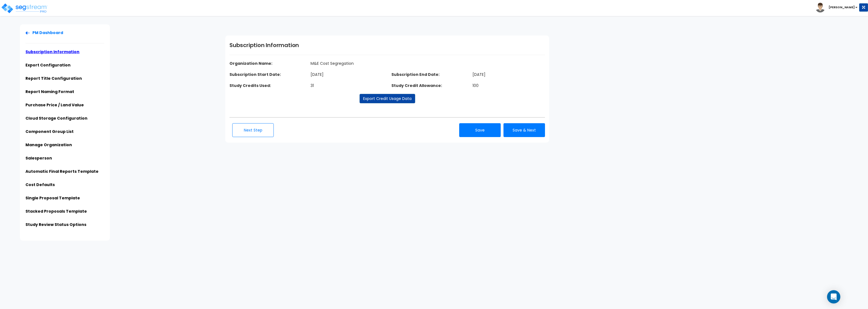 This screenshot has height=309, width=868. What do you see at coordinates (54, 105) in the screenshot?
I see `a: Purchase Price / Land Value` at bounding box center [54, 105].